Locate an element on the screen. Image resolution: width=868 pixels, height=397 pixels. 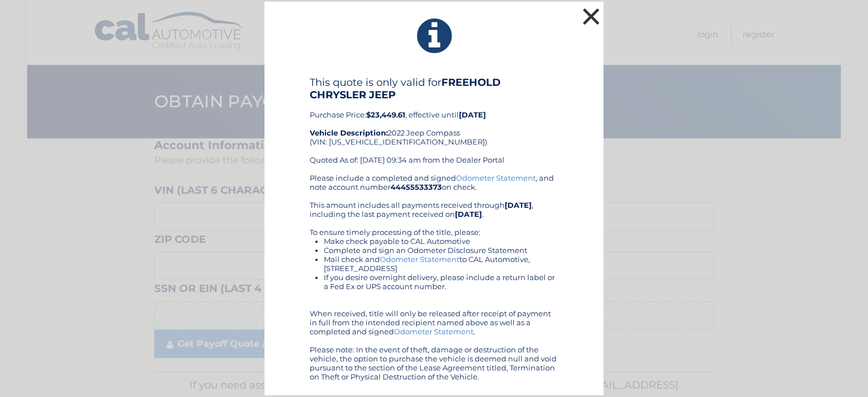
b: 44455533373 is located at coordinates (416, 187).